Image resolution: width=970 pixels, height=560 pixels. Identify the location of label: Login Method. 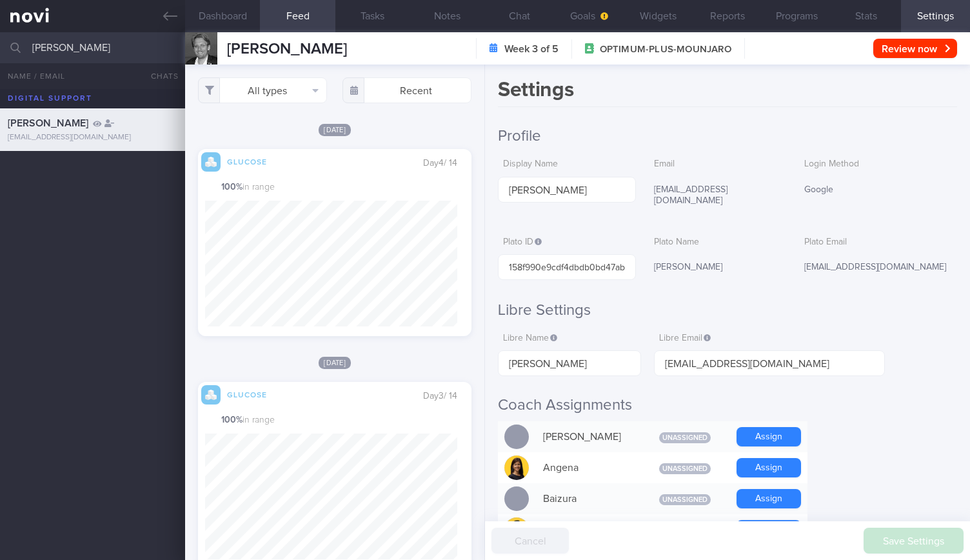
(877, 165).